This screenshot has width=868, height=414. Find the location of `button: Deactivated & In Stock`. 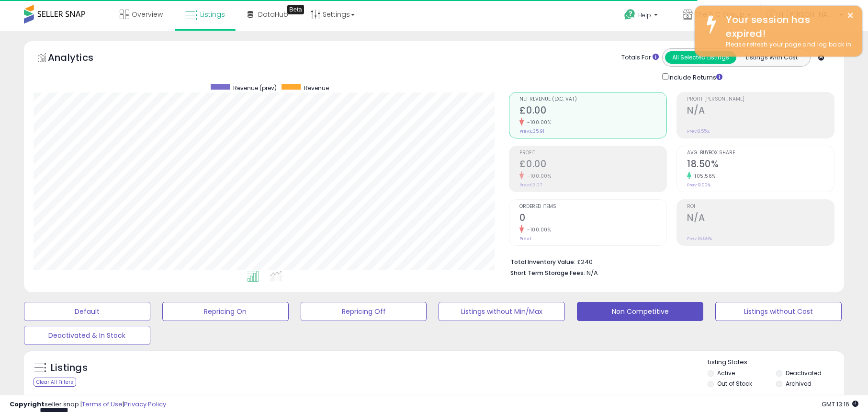

button: Deactivated & In Stock is located at coordinates (87, 335).